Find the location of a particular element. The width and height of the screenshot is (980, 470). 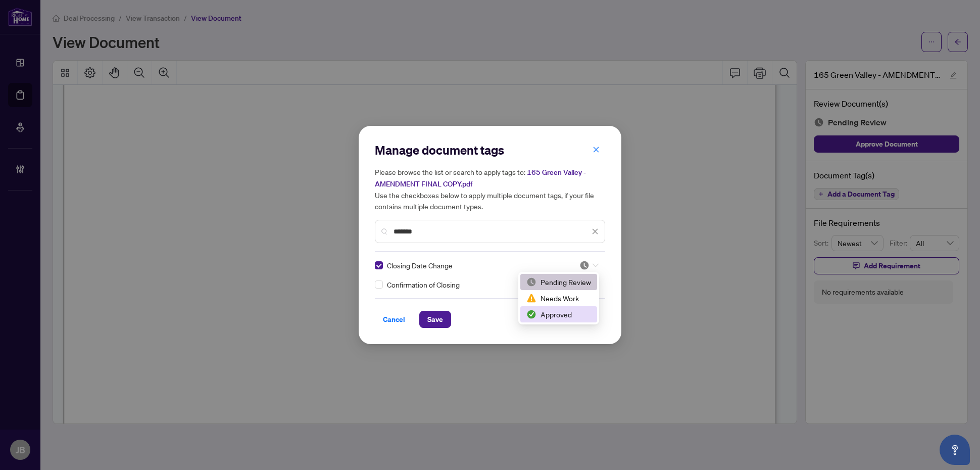

div: Needs Work is located at coordinates (558, 298).